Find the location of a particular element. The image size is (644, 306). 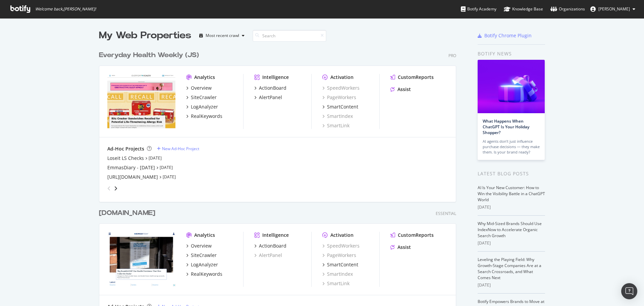

div: Everyday Health Weekly (JS) is located at coordinates (149, 55).